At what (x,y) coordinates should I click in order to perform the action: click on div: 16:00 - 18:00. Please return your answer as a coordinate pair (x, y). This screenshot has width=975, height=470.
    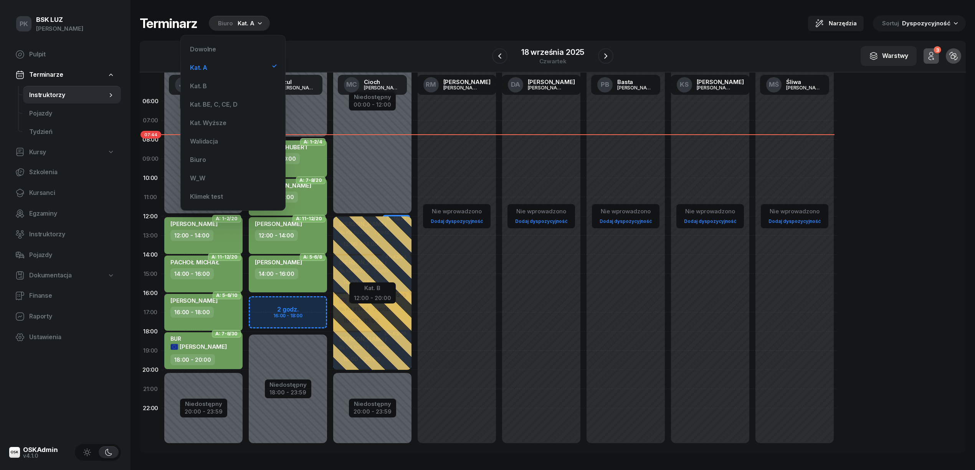
    Looking at the image, I should click on (192, 312).